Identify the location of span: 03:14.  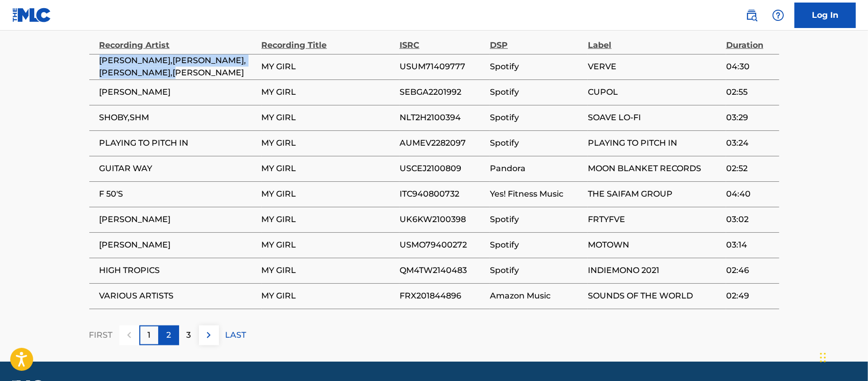
(750, 245).